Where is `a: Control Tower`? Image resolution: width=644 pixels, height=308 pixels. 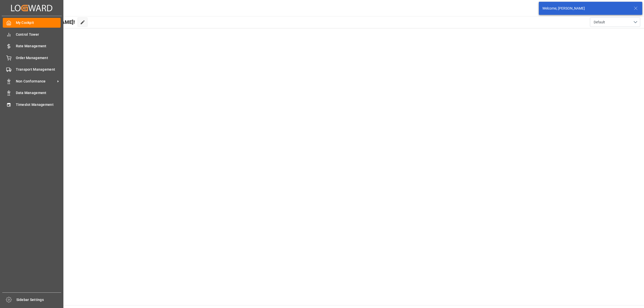 a: Control Tower is located at coordinates (32, 34).